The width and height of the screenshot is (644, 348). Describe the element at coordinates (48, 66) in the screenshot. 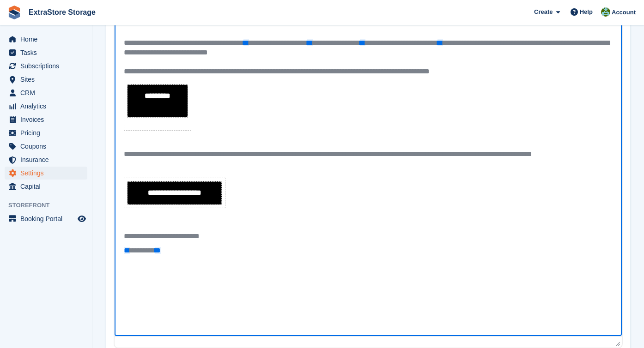

I see `span: Subscriptions` at that location.